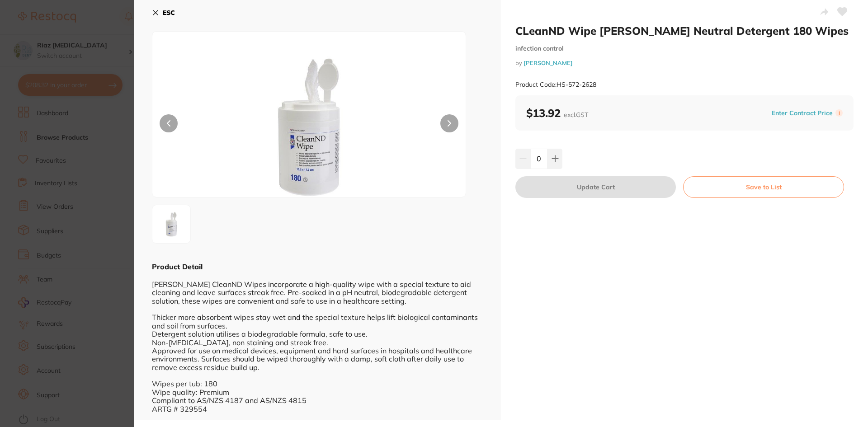 This screenshot has width=868, height=427. I want to click on small: Product Code: HS-572-2628, so click(556, 85).